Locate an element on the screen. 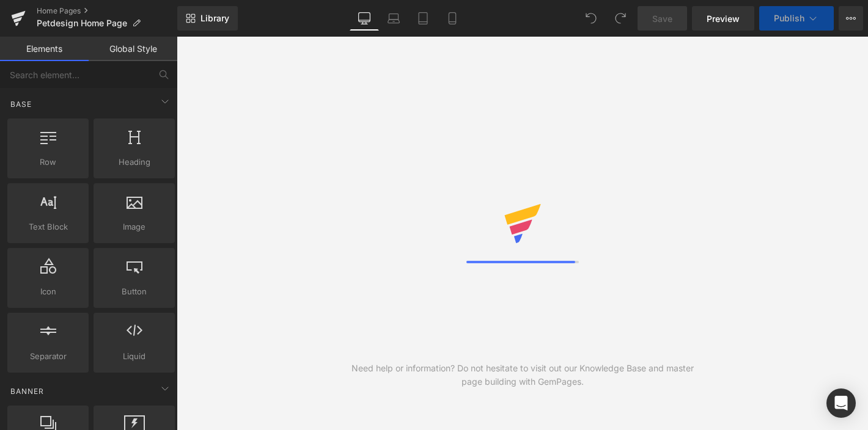 The image size is (868, 430). button: Redo is located at coordinates (620, 18).